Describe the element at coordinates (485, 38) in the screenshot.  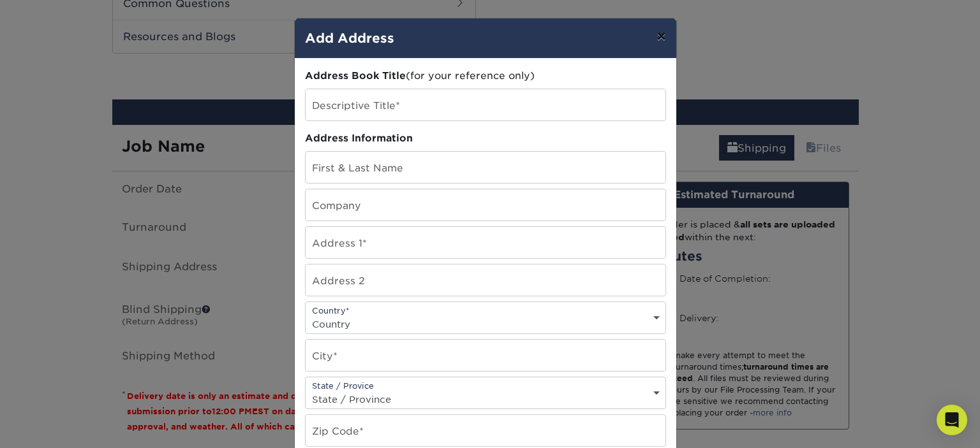
I see `h4: Add Address` at that location.